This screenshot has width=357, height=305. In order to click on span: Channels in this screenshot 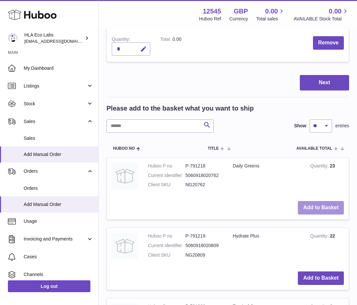, I will do `click(59, 275)`.